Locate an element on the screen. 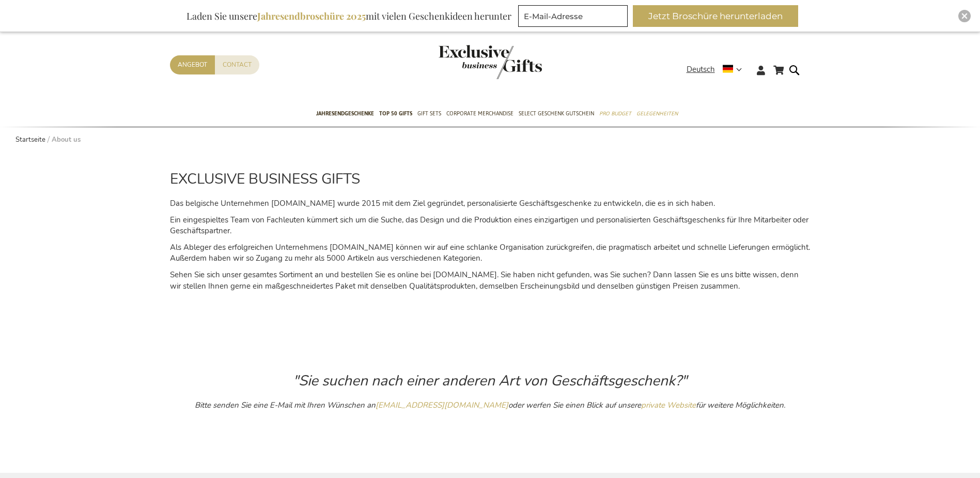 The width and height of the screenshot is (980, 478). img: Close is located at coordinates (965, 16).